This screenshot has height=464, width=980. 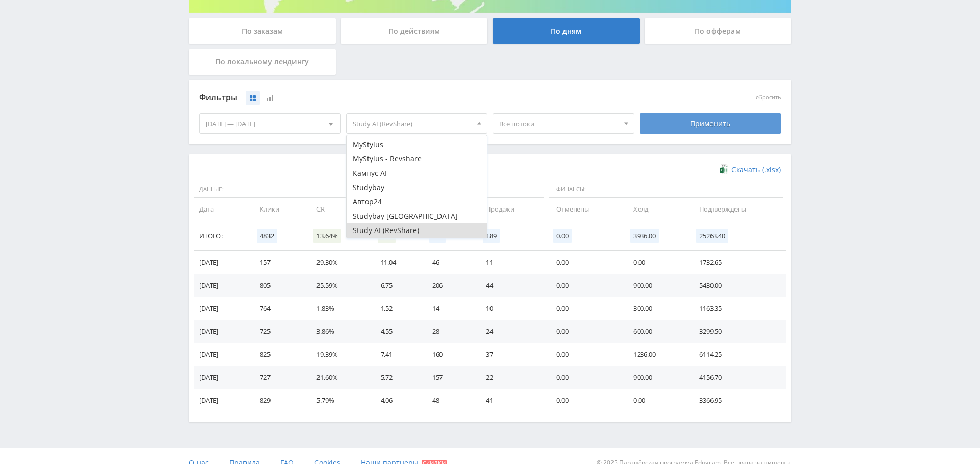 I want to click on td: 1732.65, so click(x=737, y=262).